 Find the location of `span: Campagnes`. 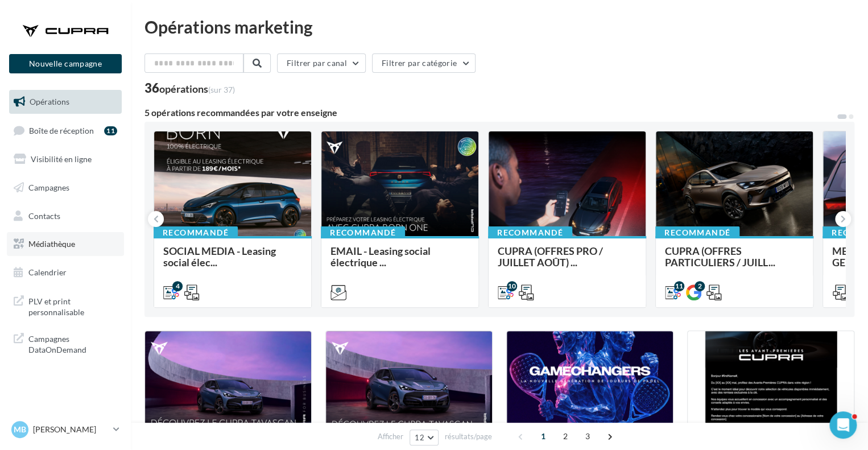

span: Campagnes is located at coordinates (49, 187).